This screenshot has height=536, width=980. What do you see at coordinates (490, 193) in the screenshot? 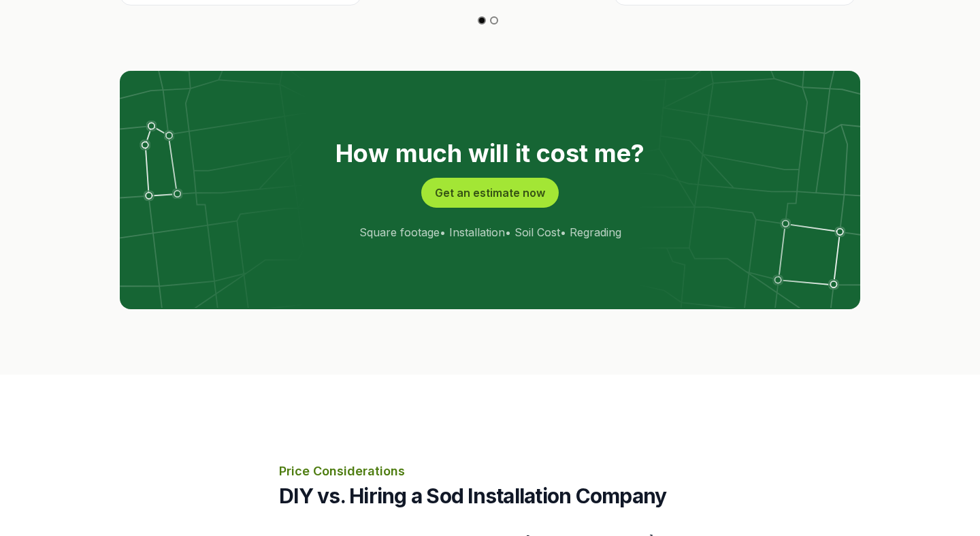
I see `button: Get an estimate now` at bounding box center [490, 193].